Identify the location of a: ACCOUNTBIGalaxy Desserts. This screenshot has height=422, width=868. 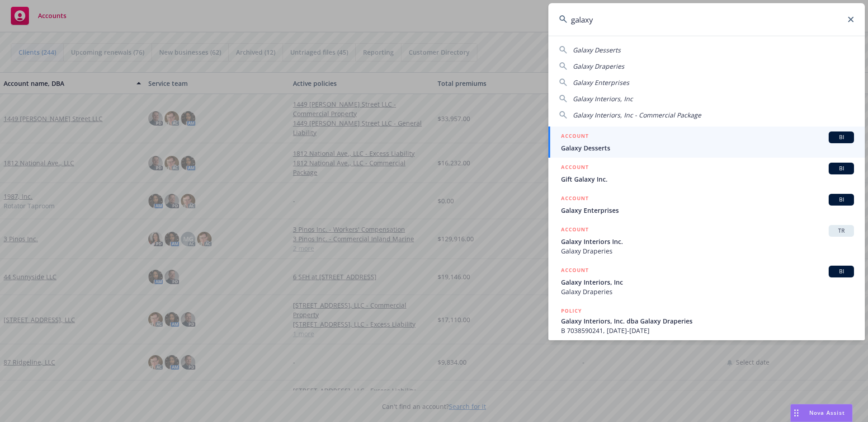
(706, 142).